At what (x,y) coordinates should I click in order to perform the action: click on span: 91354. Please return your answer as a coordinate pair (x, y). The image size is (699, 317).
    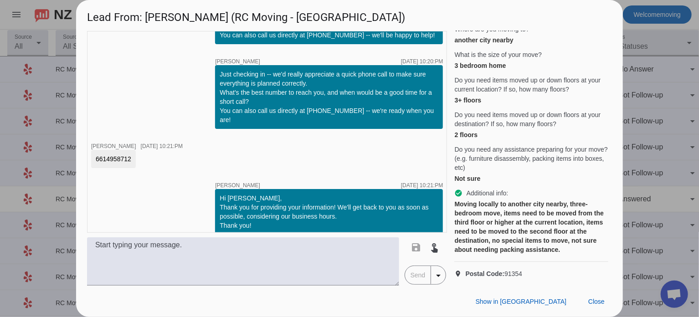
    Looking at the image, I should click on (494, 274).